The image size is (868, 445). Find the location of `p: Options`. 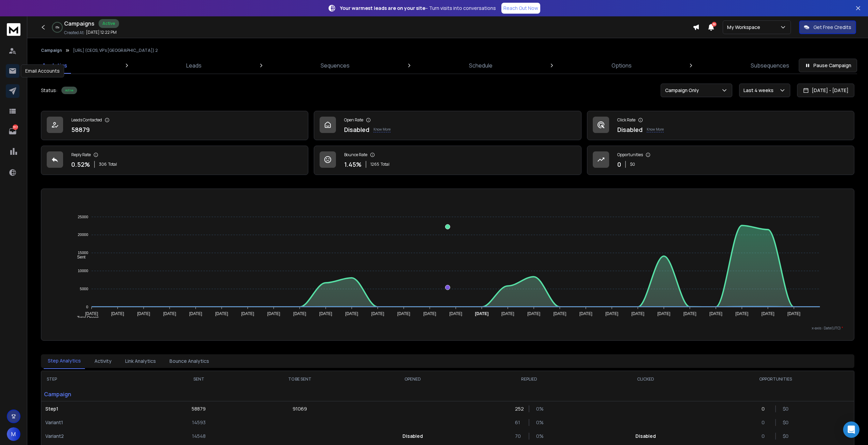

p: Options is located at coordinates (621, 65).